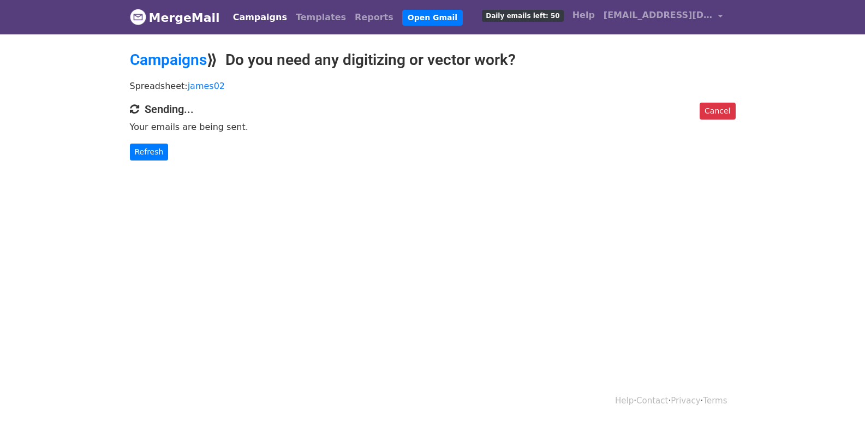 Image resolution: width=865 pixels, height=422 pixels. What do you see at coordinates (433, 86) in the screenshot?
I see `p: Spreadsheet:` at bounding box center [433, 86].